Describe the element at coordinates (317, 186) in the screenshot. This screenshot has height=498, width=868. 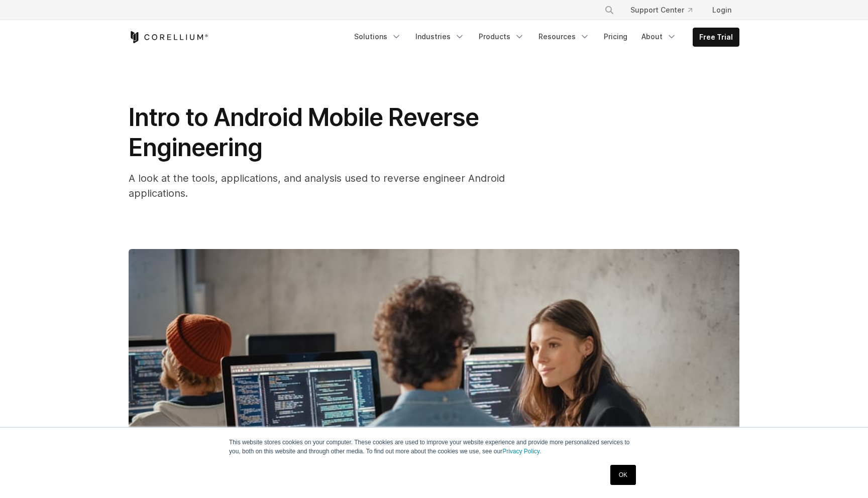
I see `span: A look at the tools, applications, and analysis used to reverse engineer Android applications.` at that location.